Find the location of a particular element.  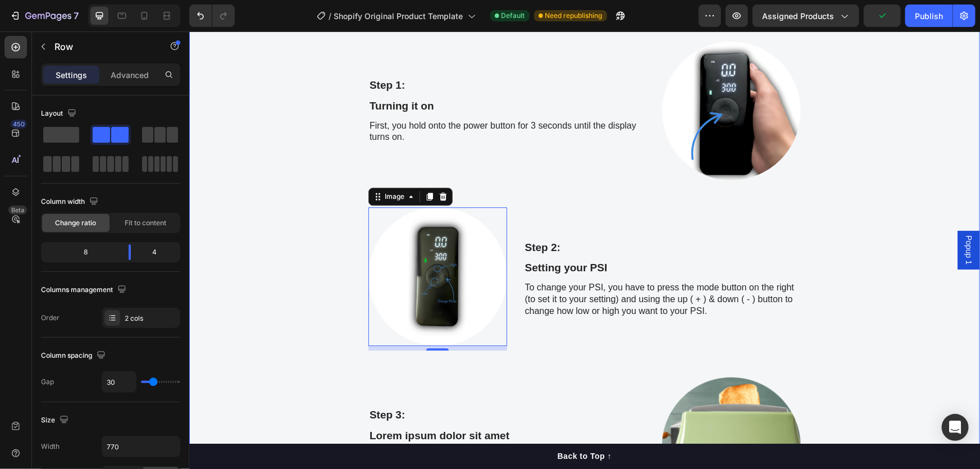

p: Setting your PSI is located at coordinates (473, 237).